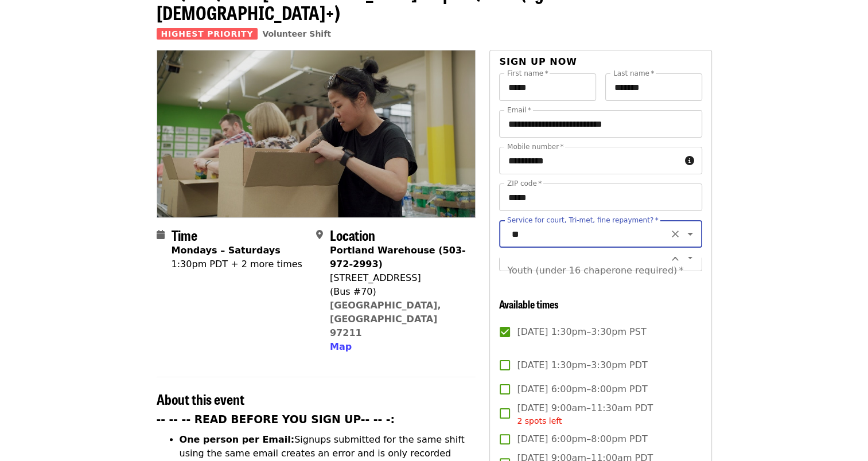 Image resolution: width=868 pixels, height=461 pixels. What do you see at coordinates (276, 419) in the screenshot?
I see `strong: -- -- -- READ BEFORE YOU SIGN UP-- -- -:` at bounding box center [276, 419].